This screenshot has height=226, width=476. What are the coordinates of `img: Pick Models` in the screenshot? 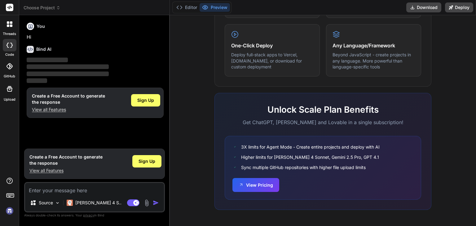 It's located at (57, 203).